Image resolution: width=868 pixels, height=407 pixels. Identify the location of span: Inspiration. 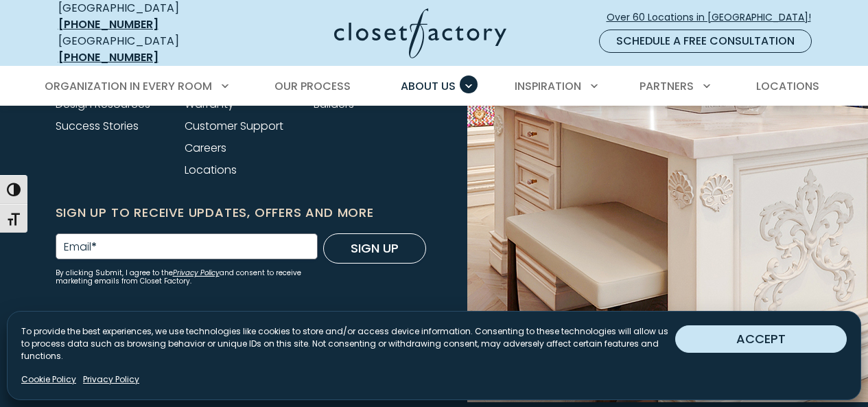
(548, 86).